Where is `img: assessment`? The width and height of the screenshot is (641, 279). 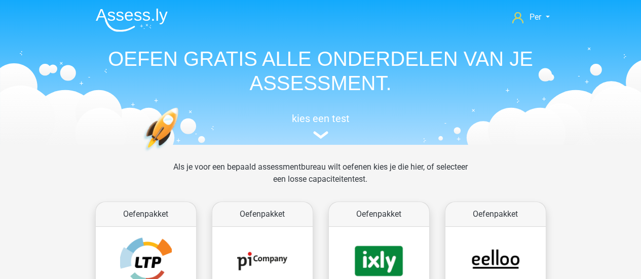 img: assessment is located at coordinates (321, 135).